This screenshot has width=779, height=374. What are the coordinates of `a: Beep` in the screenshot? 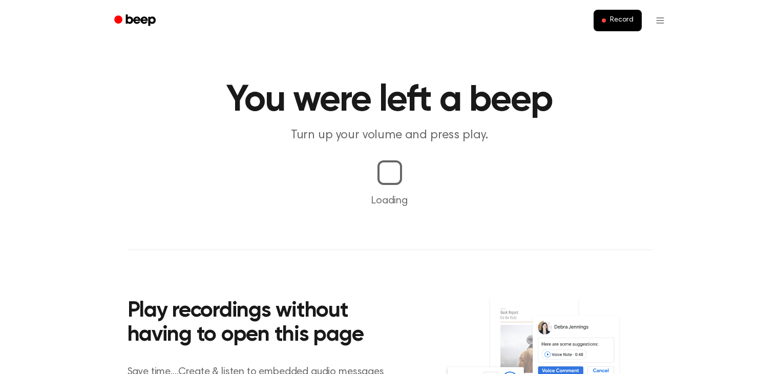 It's located at (136, 20).